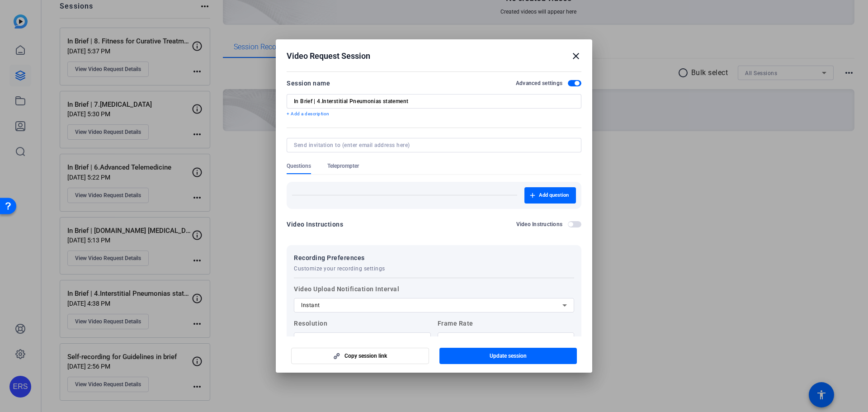  Describe the element at coordinates (550, 195) in the screenshot. I see `button: Add question` at that location.